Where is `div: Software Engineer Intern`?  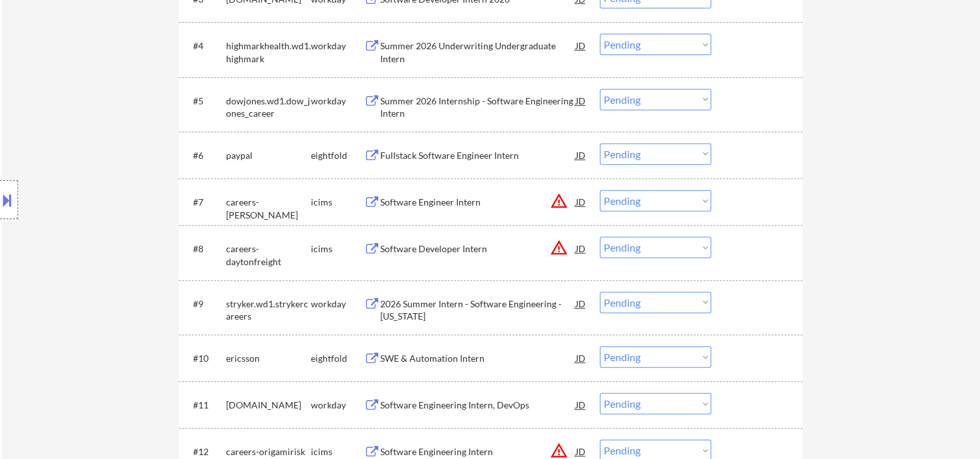 div: Software Engineer Intern is located at coordinates (478, 202).